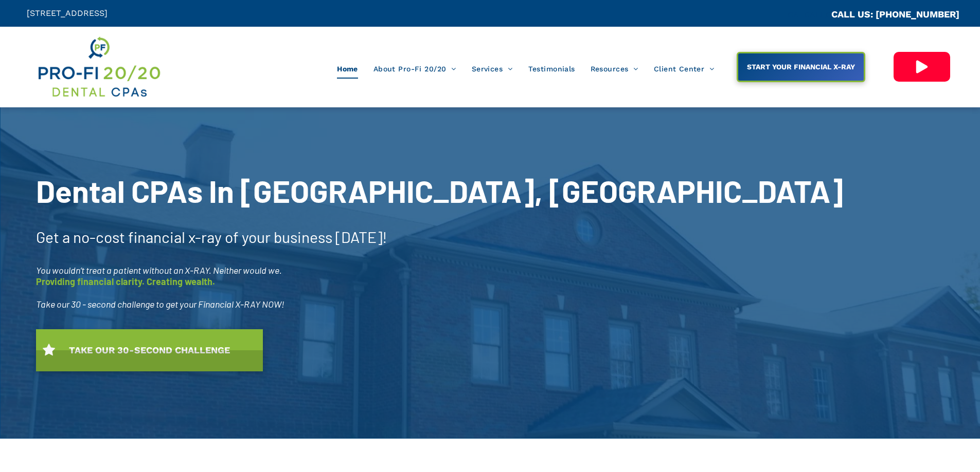 The image size is (980, 472). What do you see at coordinates (159, 270) in the screenshot?
I see `span: You wouldn’t treat a patient without an X-RAY. Neither would we.` at bounding box center [159, 270].